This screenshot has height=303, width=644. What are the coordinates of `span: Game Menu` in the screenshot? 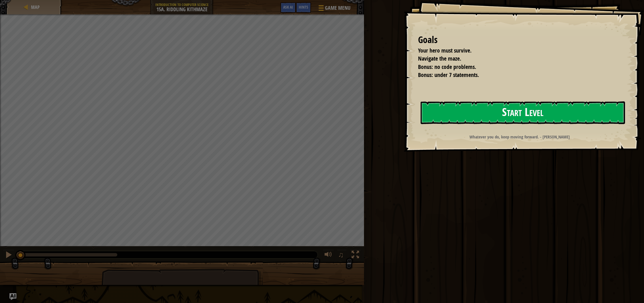 It's located at (337, 8).